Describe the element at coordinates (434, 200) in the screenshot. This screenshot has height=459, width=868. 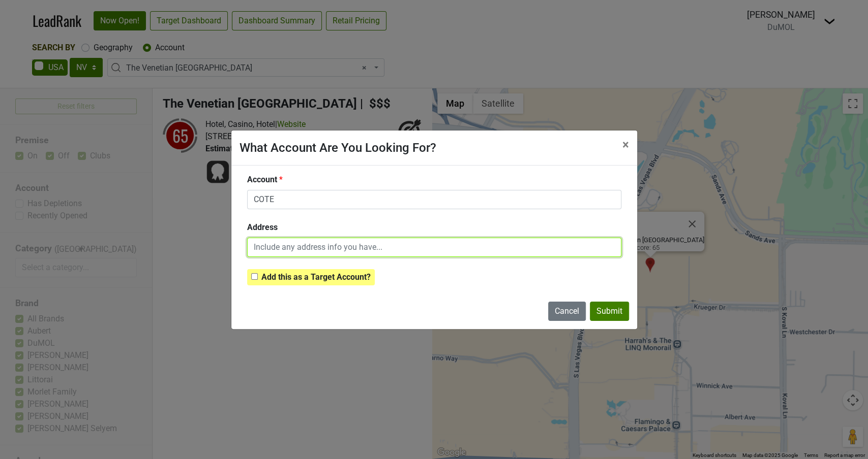
I see `input: Name...` at that location.